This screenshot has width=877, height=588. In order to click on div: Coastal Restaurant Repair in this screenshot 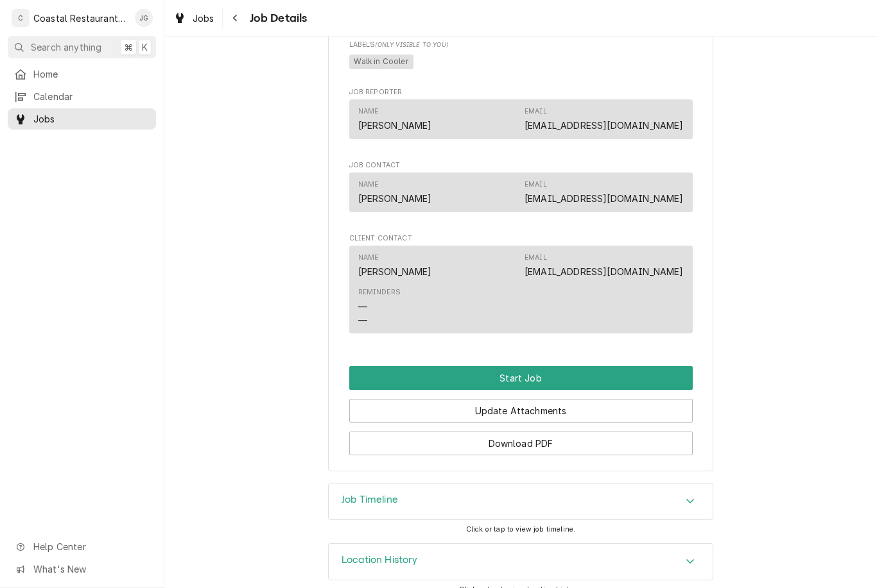, I will do `click(81, 18)`.